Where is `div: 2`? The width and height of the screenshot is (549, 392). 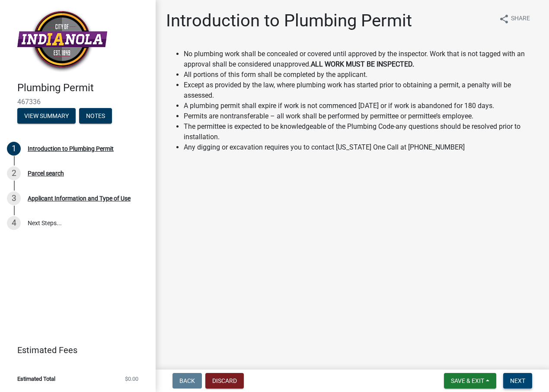
div: 2 is located at coordinates (14, 173).